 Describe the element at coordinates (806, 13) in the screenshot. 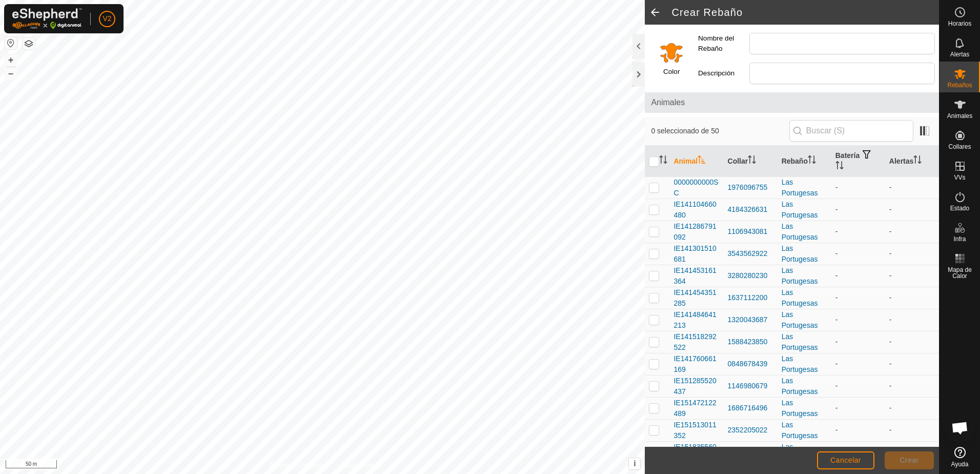

I see `h2: Crear Rebaño` at that location.